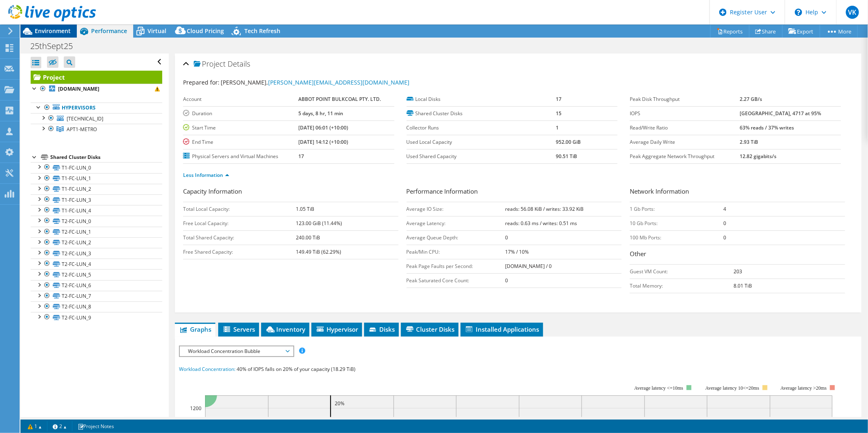 The image size is (868, 433). I want to click on b: 149.49 TiB (62.29%), so click(319, 251).